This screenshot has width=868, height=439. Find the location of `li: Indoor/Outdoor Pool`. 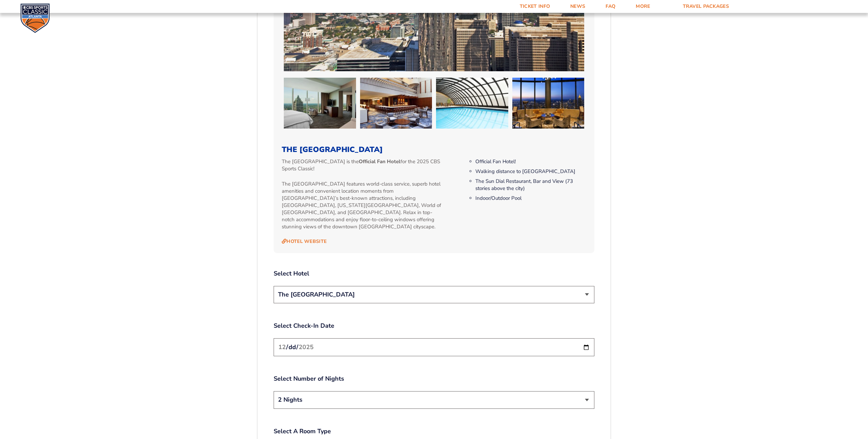

li: Indoor/Outdoor Pool is located at coordinates (531, 198).